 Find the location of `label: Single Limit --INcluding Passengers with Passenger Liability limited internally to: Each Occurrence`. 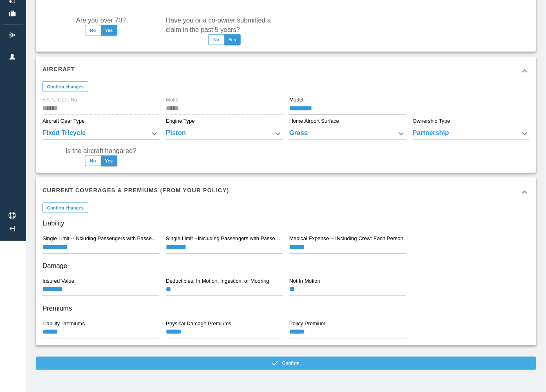

label: Single Limit --INcluding Passengers with Passenger Liability limited internally to: Each Occurrence is located at coordinates (100, 238).